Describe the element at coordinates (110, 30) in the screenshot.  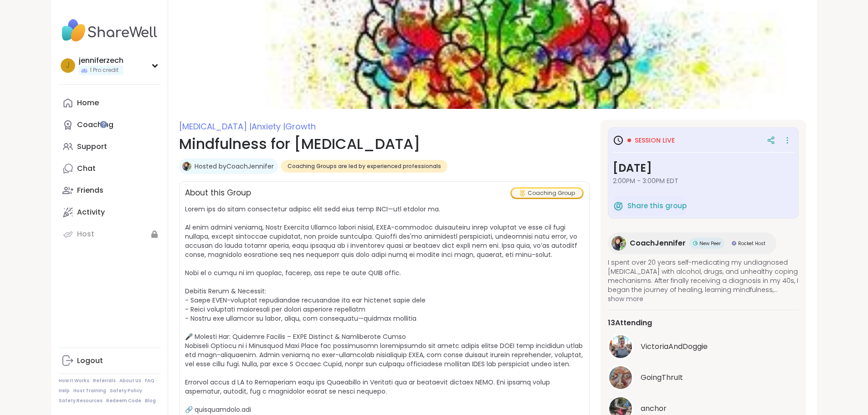
I see `img: ShareWell Nav Logo` at that location.